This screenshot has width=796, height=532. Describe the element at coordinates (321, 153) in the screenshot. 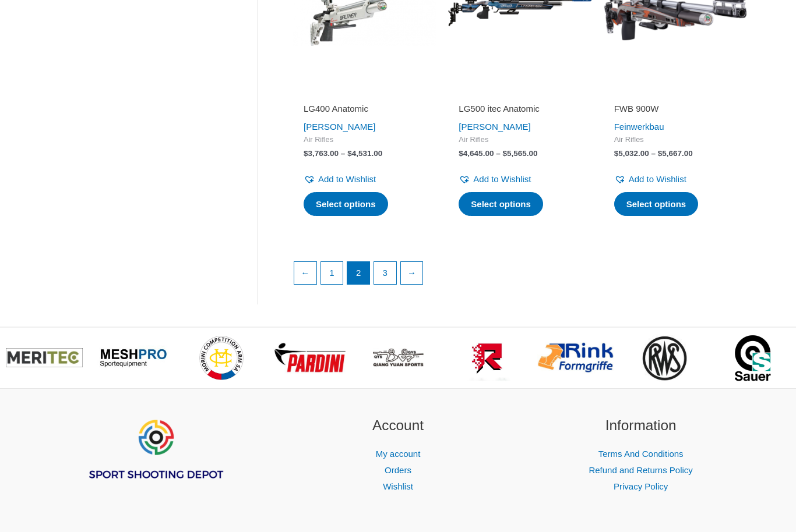

I see `bdi: 3,763.00` at that location.